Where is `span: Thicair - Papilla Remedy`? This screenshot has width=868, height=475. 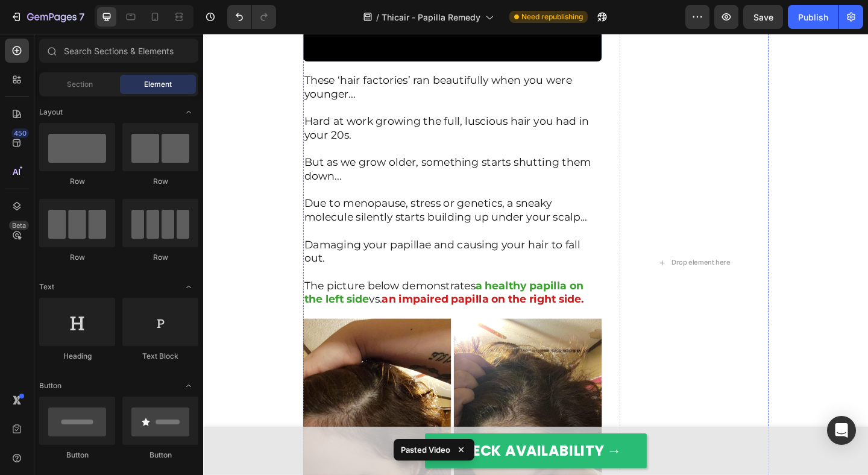 span: Thicair - Papilla Remedy is located at coordinates (431, 17).